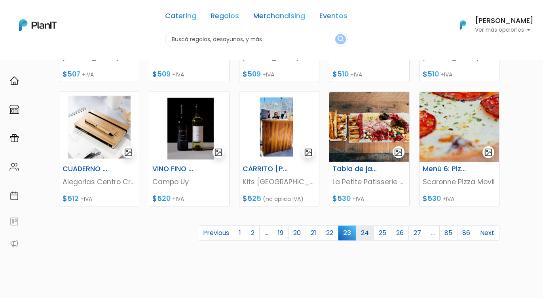 The image size is (543, 298). I want to click on h6: Menú 6: Pizzetas + Tablas + Sándwiches Calientes, so click(446, 169).